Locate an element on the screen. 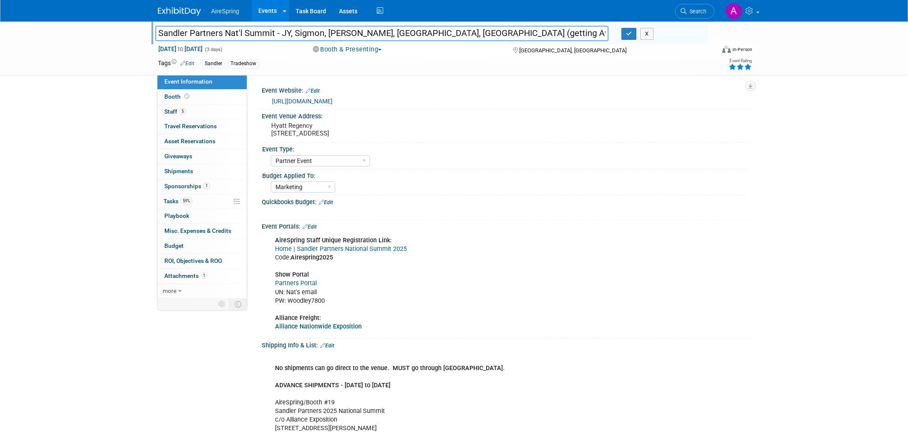  div: Event Type: is located at coordinates (504, 148).